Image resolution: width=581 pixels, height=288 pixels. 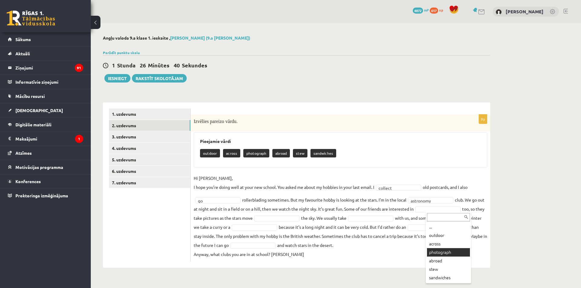 I want to click on div: stew, so click(x=448, y=270).